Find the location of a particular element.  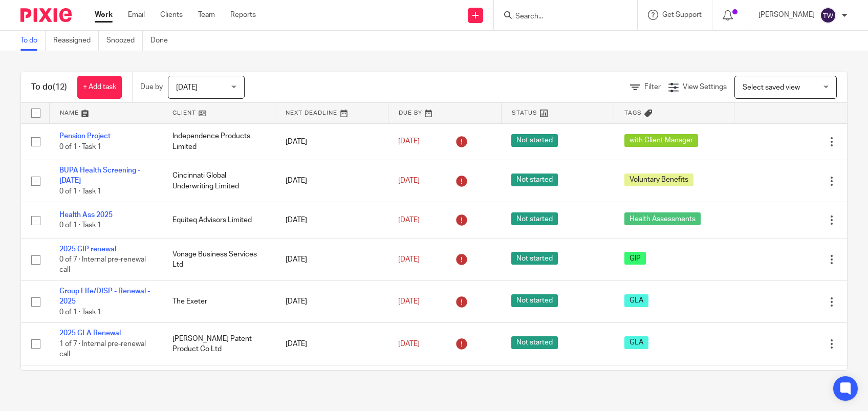

img: svg%3E is located at coordinates (828, 15).